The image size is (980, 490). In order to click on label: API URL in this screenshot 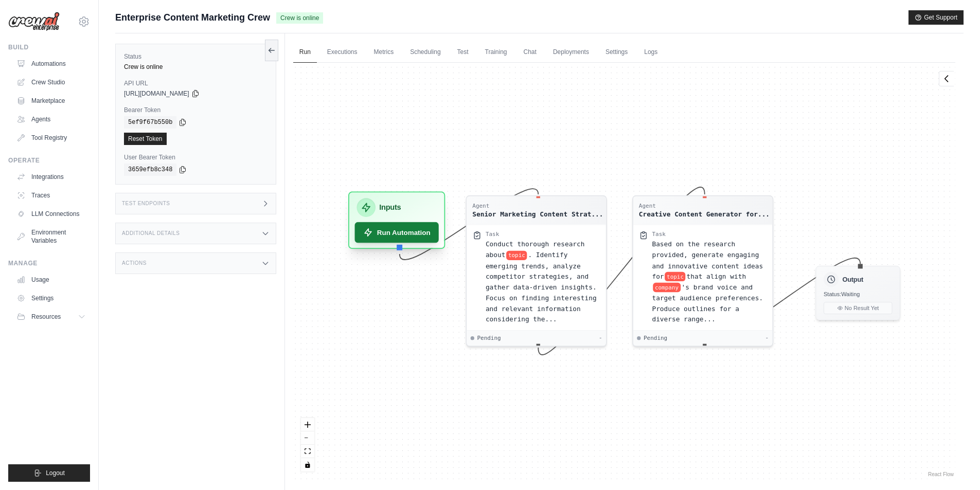, I will do `click(196, 83)`.